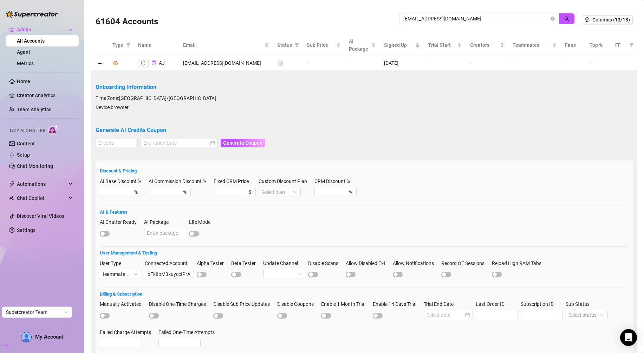 This screenshot has height=353, width=644. I want to click on label: Failed Charge Attempts, so click(128, 332).